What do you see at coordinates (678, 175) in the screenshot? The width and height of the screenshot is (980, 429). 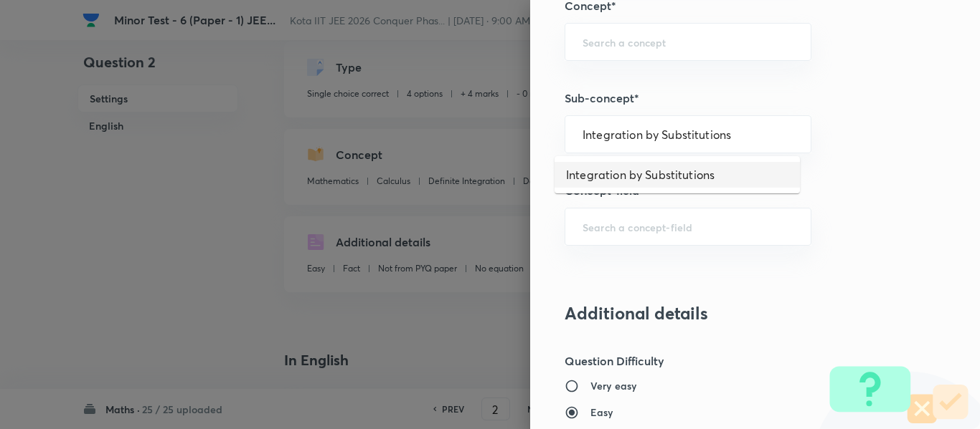 I see `li: Integration by Substitutions` at bounding box center [678, 175].